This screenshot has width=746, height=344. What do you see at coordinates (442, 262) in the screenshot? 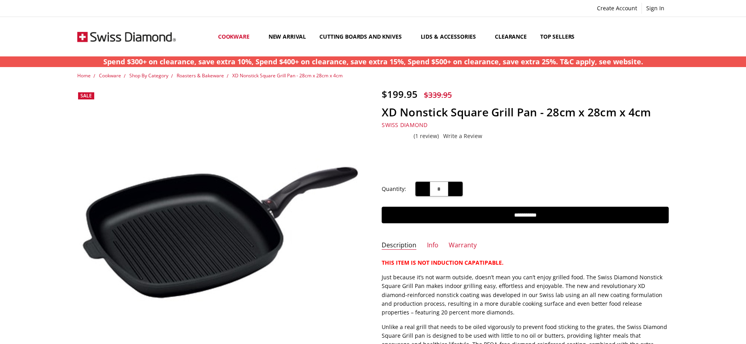
I see `span: THIS ITEM IS NOT INDUCTION CAPATIPABLE.` at bounding box center [442, 262].